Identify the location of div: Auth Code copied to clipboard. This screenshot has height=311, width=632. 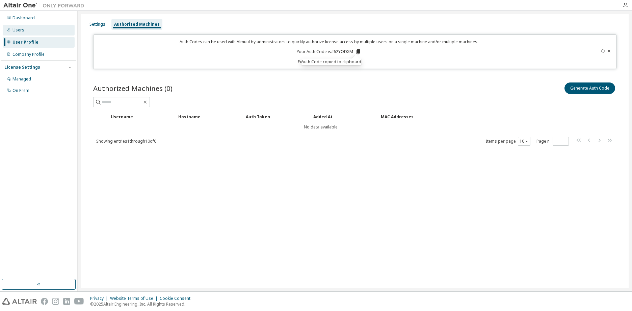
(331, 62).